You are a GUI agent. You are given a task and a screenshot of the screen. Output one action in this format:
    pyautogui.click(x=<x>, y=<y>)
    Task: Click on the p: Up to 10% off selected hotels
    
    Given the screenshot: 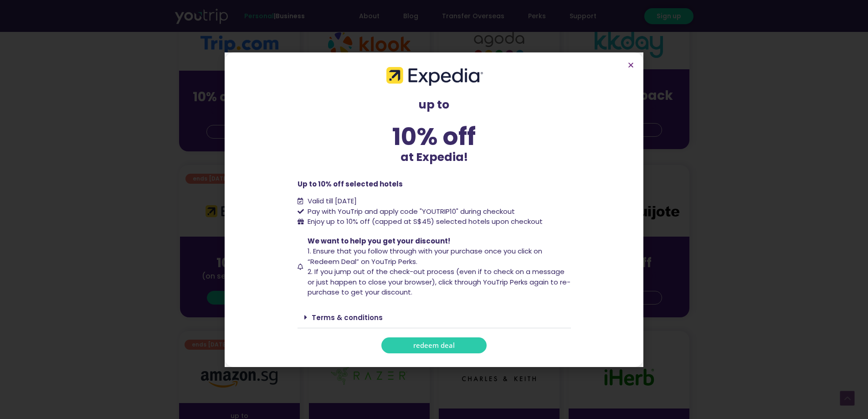 What is the action you would take?
    pyautogui.click(x=434, y=185)
    